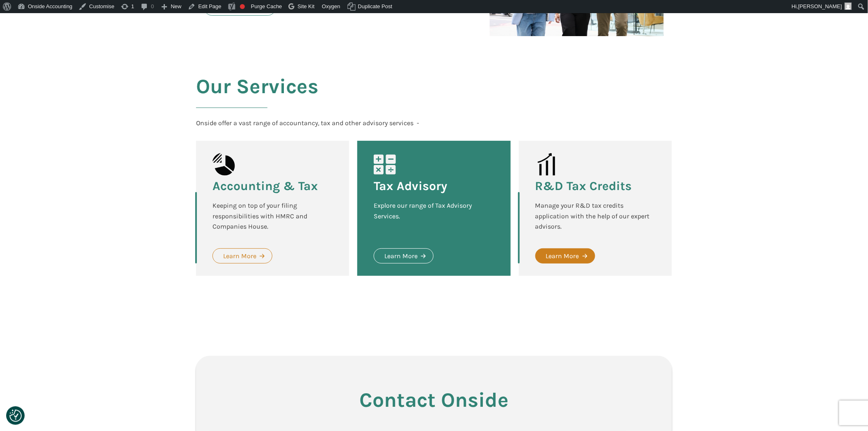  I want to click on div: Onside offer a vast range of accountancy, tax and other advisory services -, so click(308, 123).